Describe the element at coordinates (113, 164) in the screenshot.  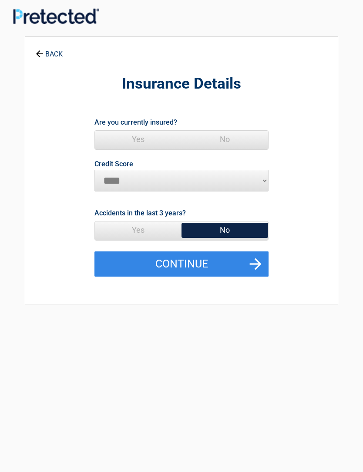
I see `label: Credit Score` at that location.